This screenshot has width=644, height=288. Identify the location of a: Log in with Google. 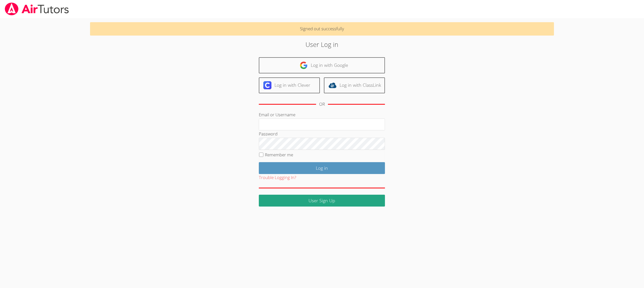
(322, 65).